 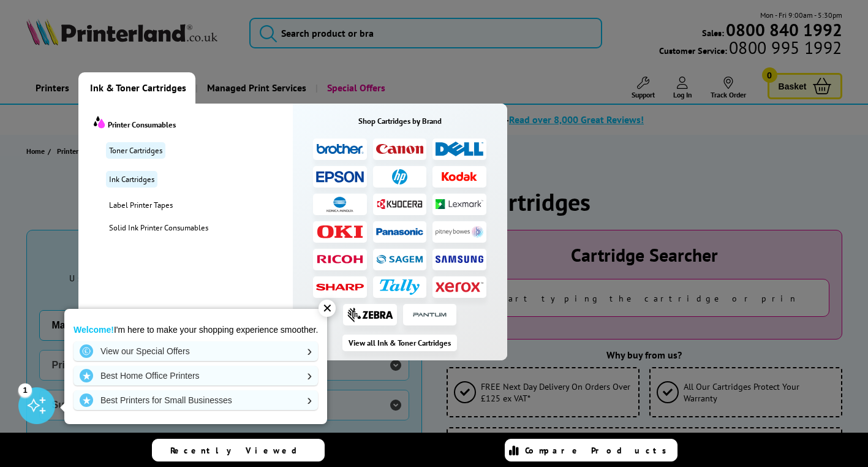 I want to click on img: Sagem Ink and Toner Cartridges, so click(x=400, y=259).